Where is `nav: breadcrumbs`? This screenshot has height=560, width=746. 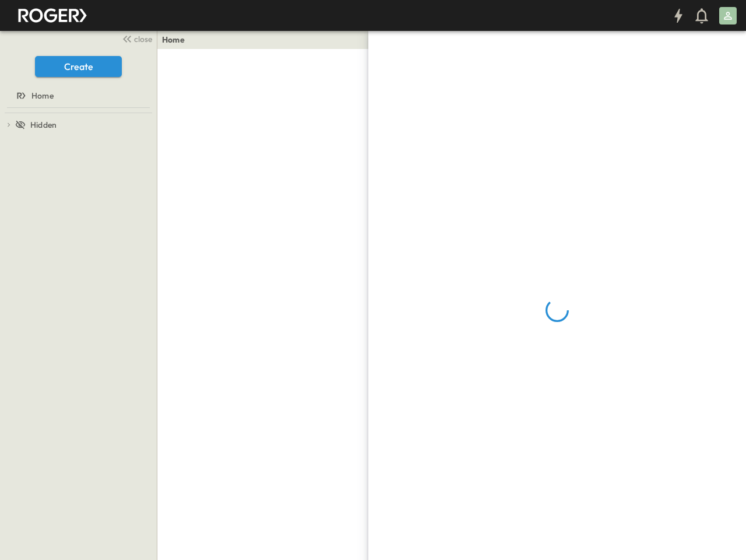
nav: breadcrumbs is located at coordinates (176, 40).